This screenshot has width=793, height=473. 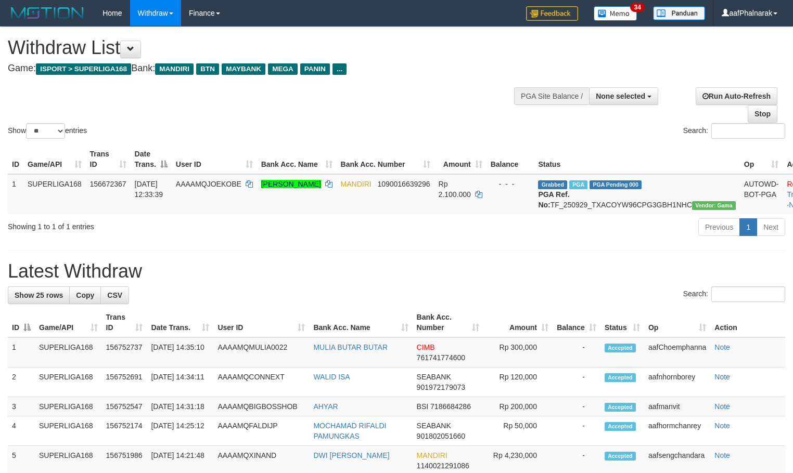 I want to click on th: Action, so click(x=748, y=323).